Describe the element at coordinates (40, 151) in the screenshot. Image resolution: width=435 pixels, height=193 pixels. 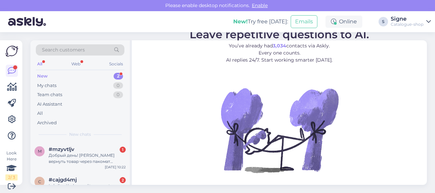
I see `span: m` at that location.